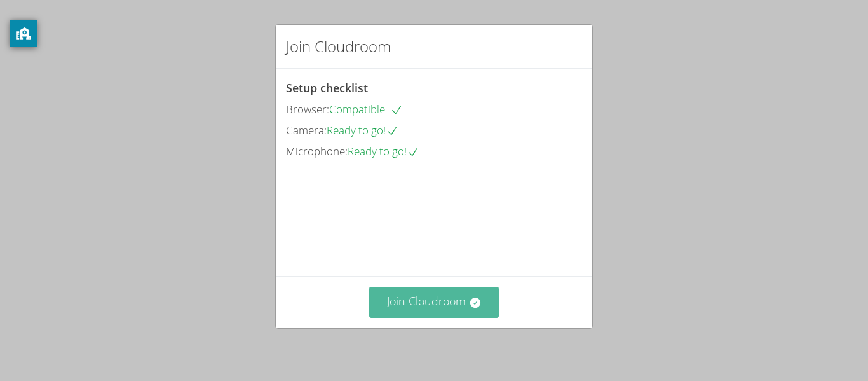  What do you see at coordinates (317, 151) in the screenshot?
I see `span: Microphone:` at bounding box center [317, 151].